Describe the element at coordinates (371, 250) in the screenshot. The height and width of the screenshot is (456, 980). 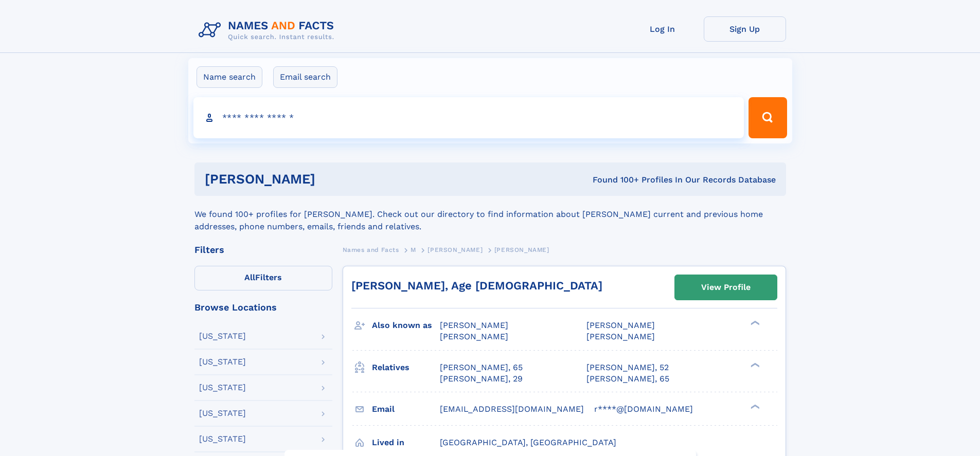
I see `a: Names and Facts` at that location.